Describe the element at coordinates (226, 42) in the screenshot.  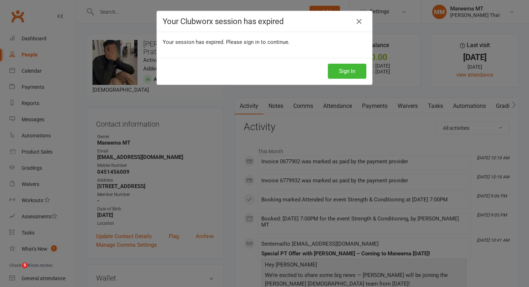
I see `span: Your session has expired. Please sign in to continue.` at that location.